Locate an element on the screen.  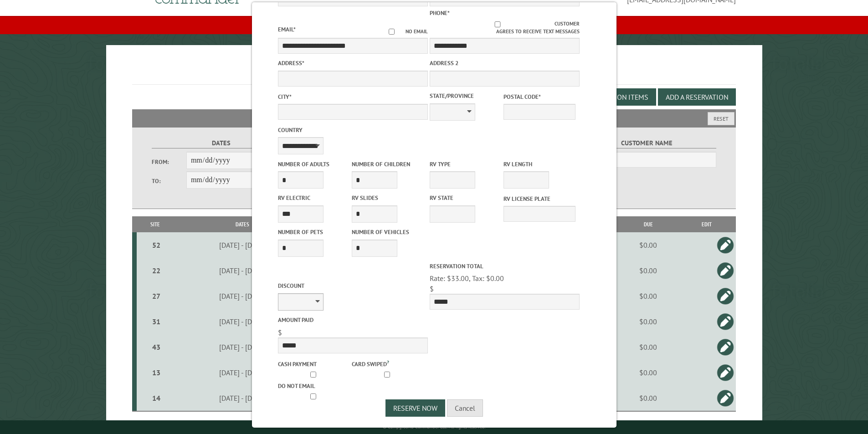
label: RV License Plate is located at coordinates (539, 198).